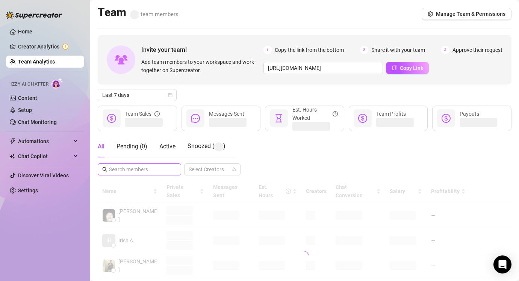  Describe the element at coordinates (105, 169) in the screenshot. I see `span: search` at that location.